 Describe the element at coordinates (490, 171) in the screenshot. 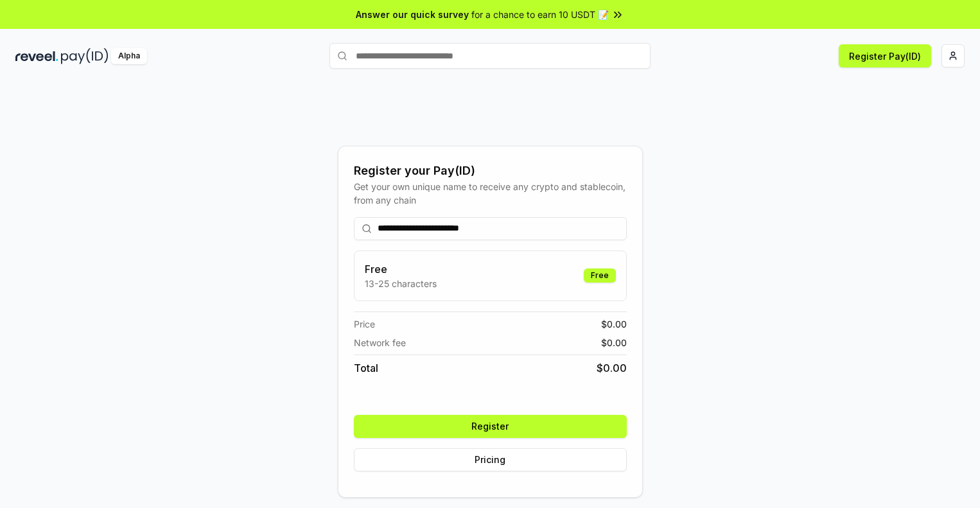

I see `div: Register your Pay(ID)` at that location.